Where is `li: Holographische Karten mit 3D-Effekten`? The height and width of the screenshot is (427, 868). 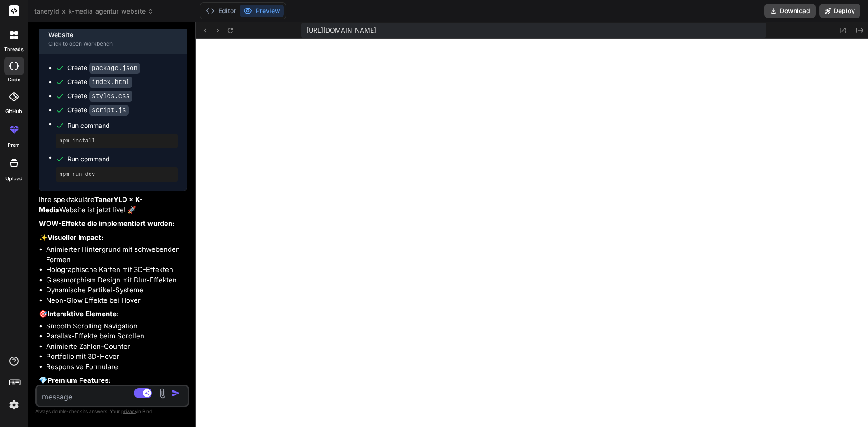
li: Holographische Karten mit 3D-Effekten is located at coordinates (117, 269).